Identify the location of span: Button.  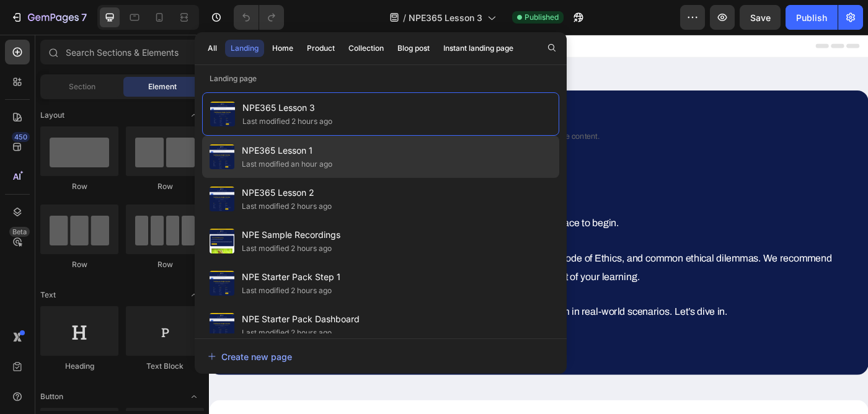
(51, 396).